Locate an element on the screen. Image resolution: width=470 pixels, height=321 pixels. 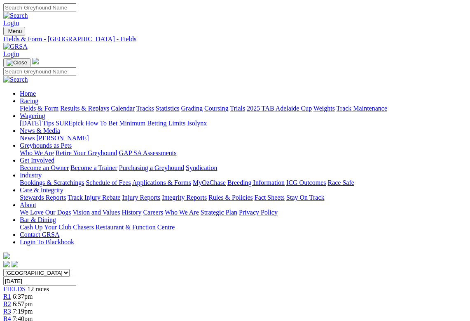
a: Minimum Betting Limits is located at coordinates (152, 123).